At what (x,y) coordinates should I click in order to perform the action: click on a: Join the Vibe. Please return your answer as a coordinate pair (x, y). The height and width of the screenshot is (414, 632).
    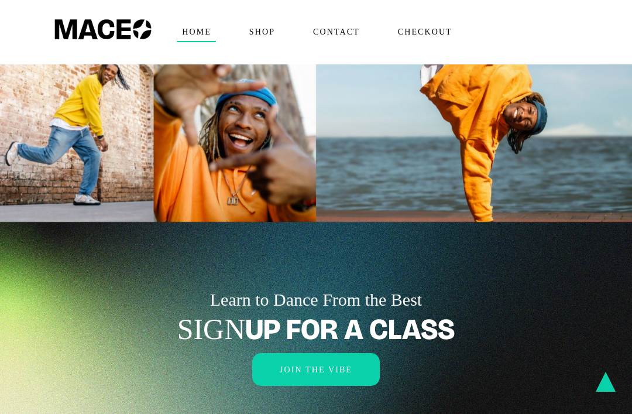
    Looking at the image, I should click on (316, 369).